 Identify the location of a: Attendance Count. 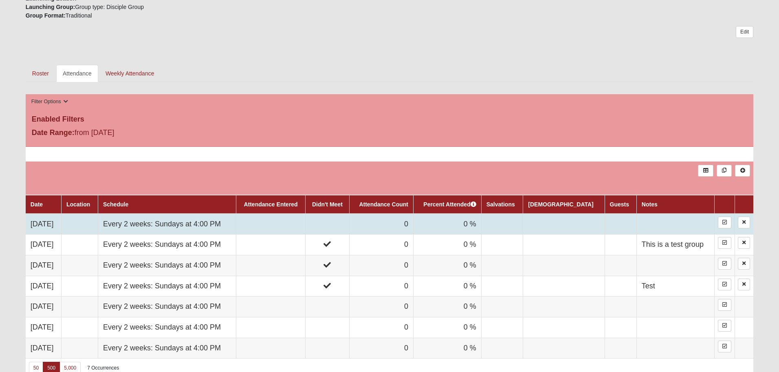
(383, 204).